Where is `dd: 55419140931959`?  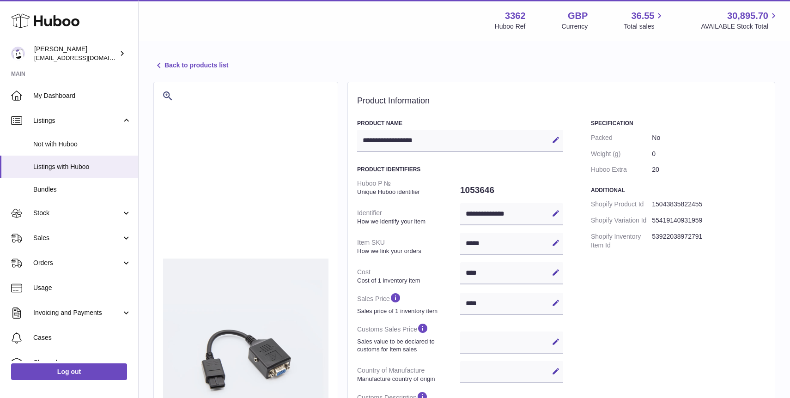 dd: 55419140931959 is located at coordinates (709, 220).